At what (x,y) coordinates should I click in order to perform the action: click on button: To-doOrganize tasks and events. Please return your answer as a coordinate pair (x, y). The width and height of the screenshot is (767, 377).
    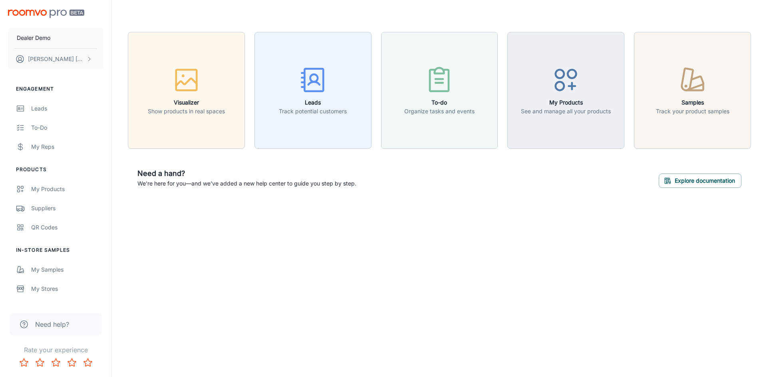
    Looking at the image, I should click on (439, 90).